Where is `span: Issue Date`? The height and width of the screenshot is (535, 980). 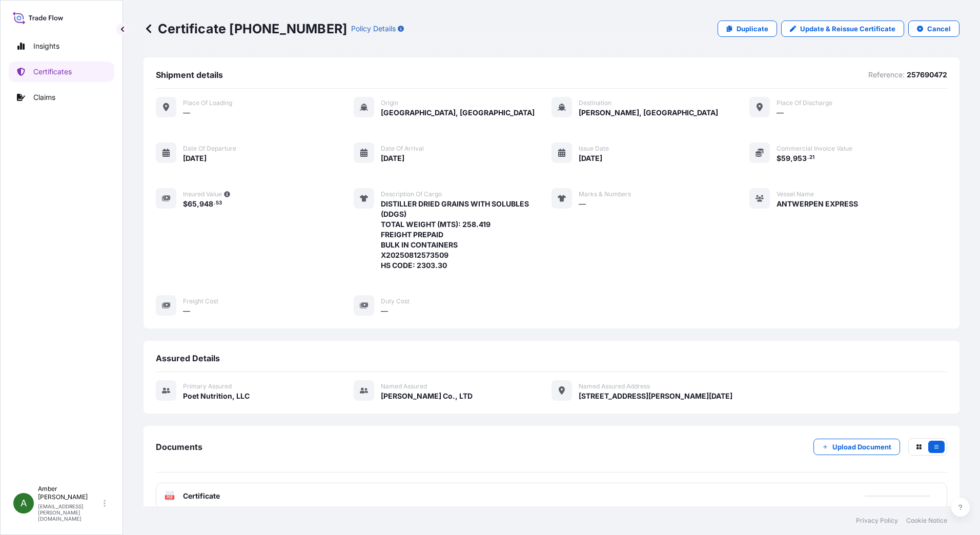
span: Issue Date is located at coordinates (594, 149).